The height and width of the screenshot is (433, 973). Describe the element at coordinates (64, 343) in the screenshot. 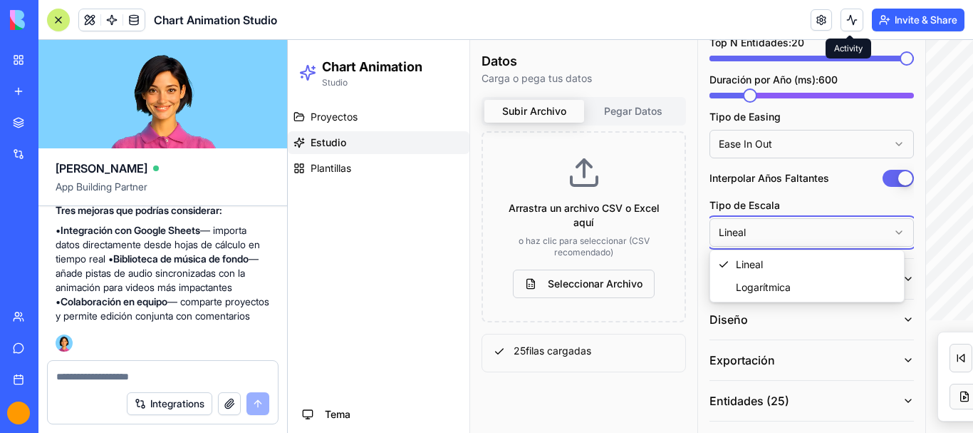

I see `img: Ella_00000_wcx2te.png` at that location.